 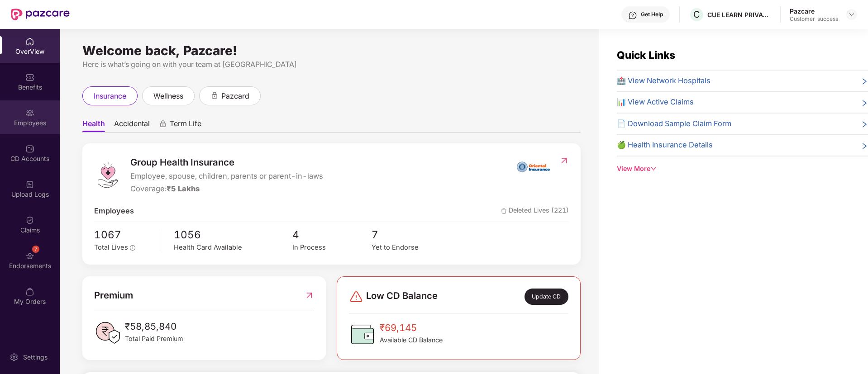 What do you see at coordinates (653, 169) in the screenshot?
I see `span: down` at bounding box center [653, 169].